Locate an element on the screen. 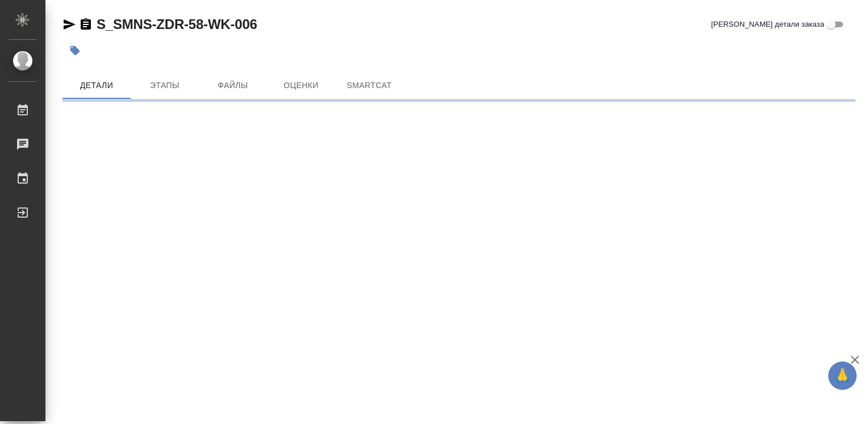 This screenshot has width=868, height=424. a: S_SMNS-ZDR-58-WK-006 is located at coordinates (176, 24).